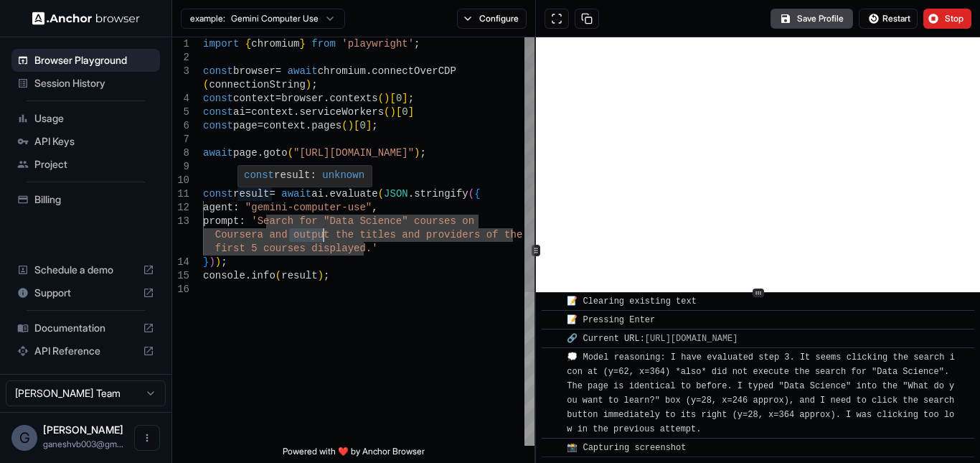 The image size is (980, 463). I want to click on div: Usage, so click(86, 118).